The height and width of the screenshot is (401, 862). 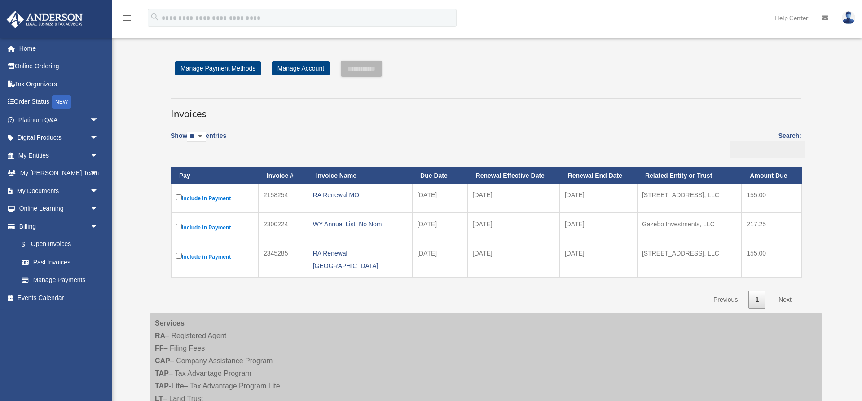 What do you see at coordinates (163, 361) in the screenshot?
I see `strong: CAP` at bounding box center [163, 361].